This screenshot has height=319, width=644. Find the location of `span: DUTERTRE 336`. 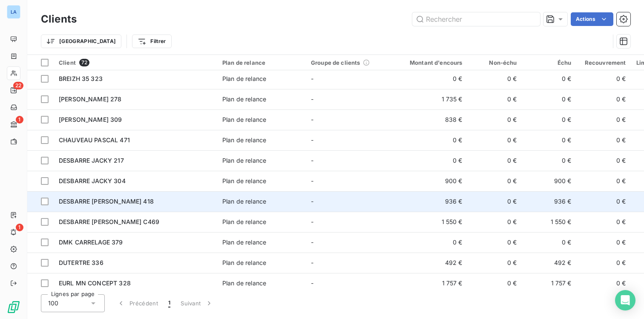

span: DUTERTRE 336 is located at coordinates (81, 262).